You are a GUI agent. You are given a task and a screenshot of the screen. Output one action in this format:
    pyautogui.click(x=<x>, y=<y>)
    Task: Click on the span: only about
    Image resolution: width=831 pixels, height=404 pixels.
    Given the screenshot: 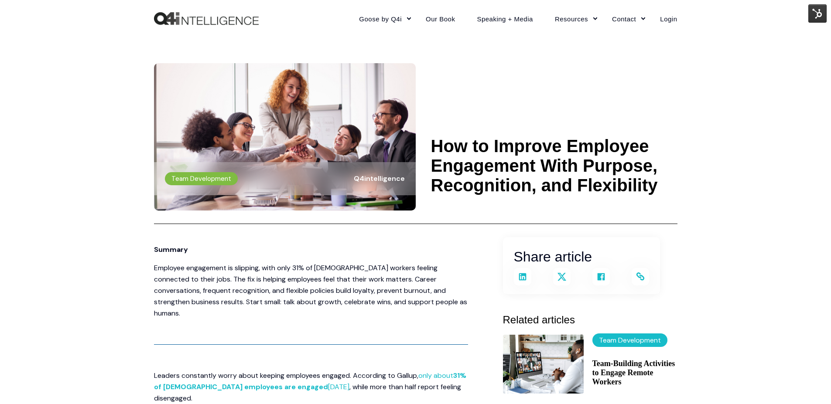 What is the action you would take?
    pyautogui.click(x=436, y=376)
    